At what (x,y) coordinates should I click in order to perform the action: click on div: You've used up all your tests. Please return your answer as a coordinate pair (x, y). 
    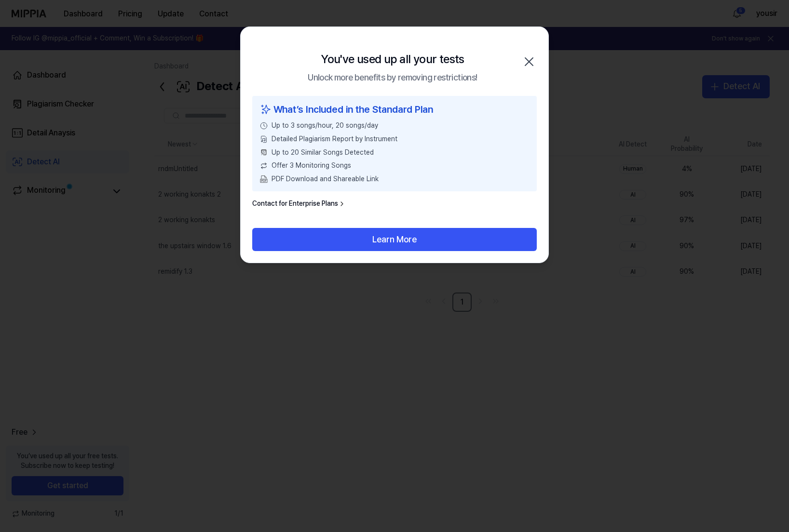
    Looking at the image, I should click on (393, 59).